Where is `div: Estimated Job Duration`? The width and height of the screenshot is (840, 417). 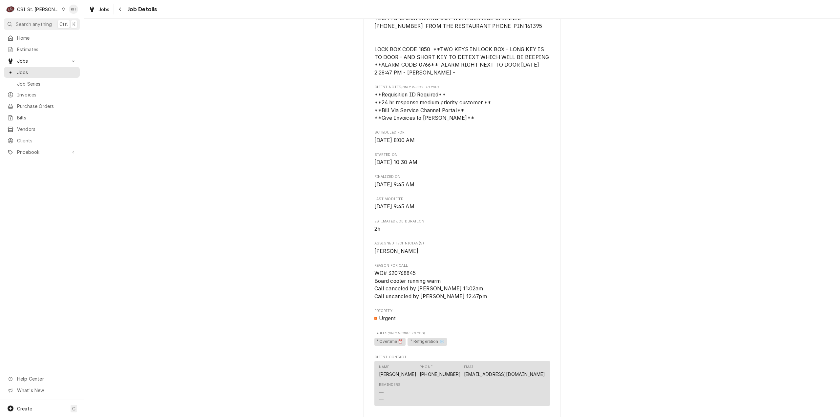
div: Estimated Job Duration is located at coordinates (462, 226).